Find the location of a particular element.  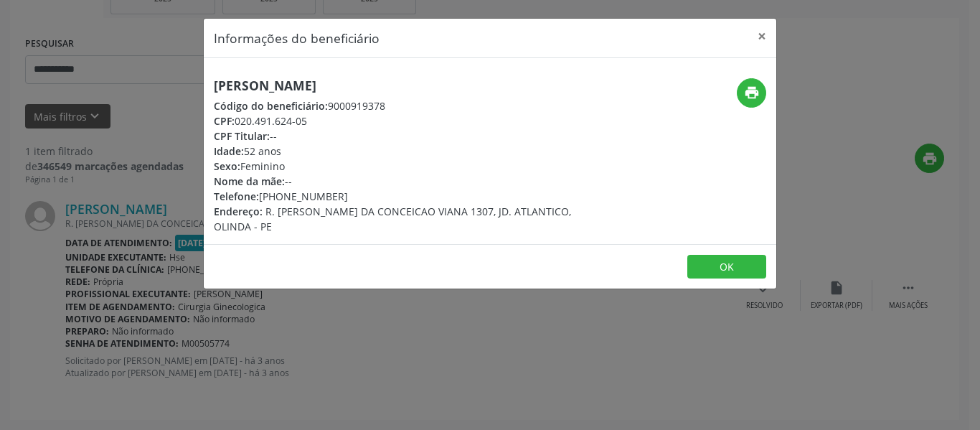

span: Nome da mãe: is located at coordinates (249, 181).